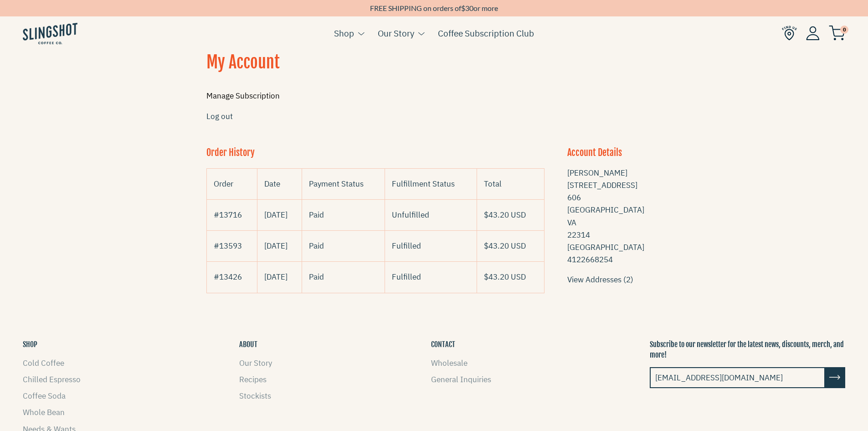 The image size is (868, 431). Describe the element at coordinates (410, 215) in the screenshot. I see `a: Unfulfilled` at that location.